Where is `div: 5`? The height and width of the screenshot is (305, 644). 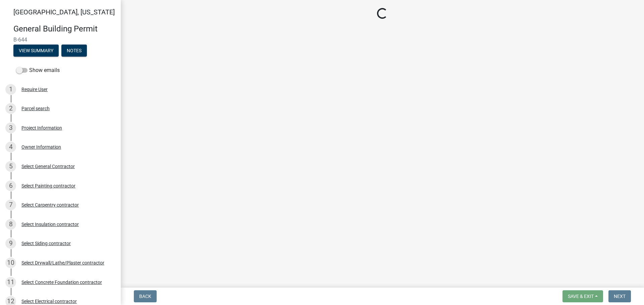
div: 5 is located at coordinates (11, 166).